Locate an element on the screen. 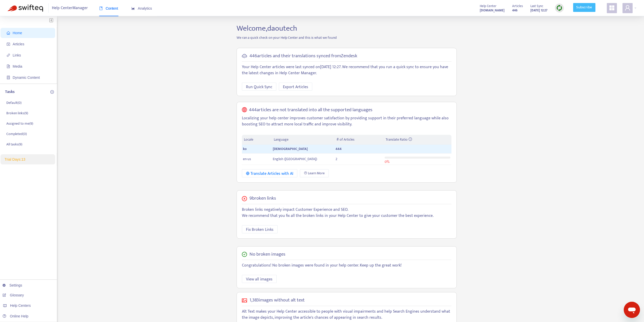 The height and width of the screenshot is (322, 644). a: Online Help is located at coordinates (15, 316).